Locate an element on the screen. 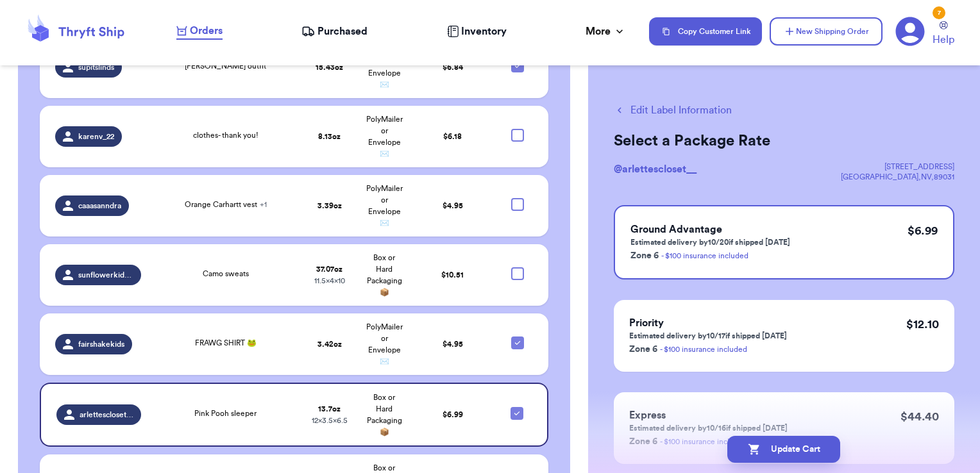 The height and width of the screenshot is (473, 980). span: + 1 is located at coordinates (263, 204).